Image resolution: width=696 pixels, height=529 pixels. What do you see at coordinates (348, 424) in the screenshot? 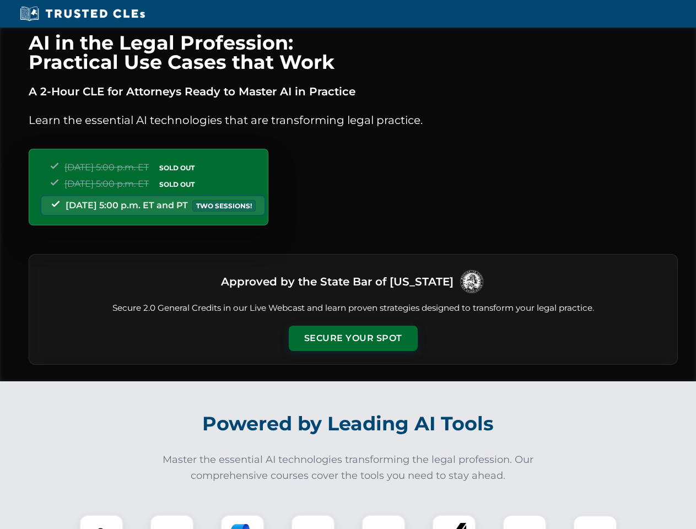
I see `h2: Powered by Leading AI Tools` at bounding box center [348, 424].